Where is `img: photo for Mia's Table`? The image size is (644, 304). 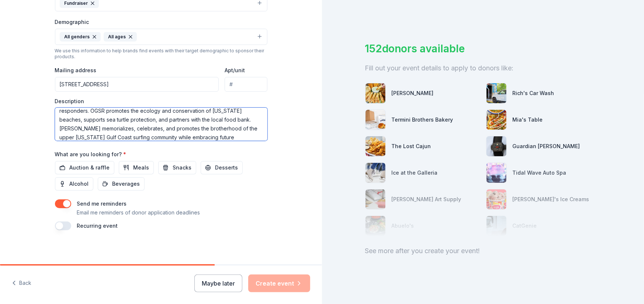
img: photo for Mia's Table is located at coordinates (497, 120).